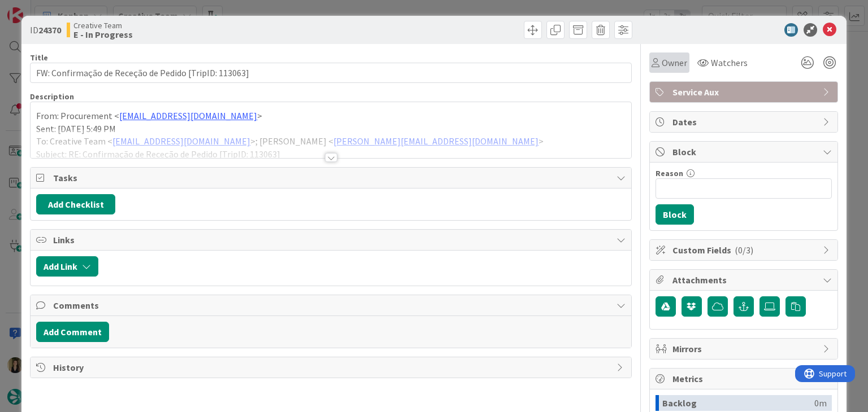  I want to click on span: ID, so click(45, 30).